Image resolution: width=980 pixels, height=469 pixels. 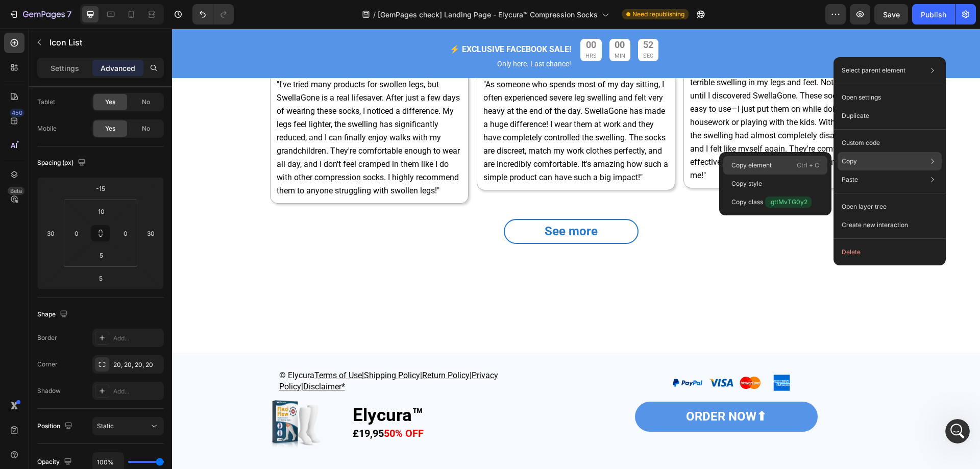 What do you see at coordinates (274, 347) in the screenshot?
I see `a: Return Policy` at bounding box center [274, 347].